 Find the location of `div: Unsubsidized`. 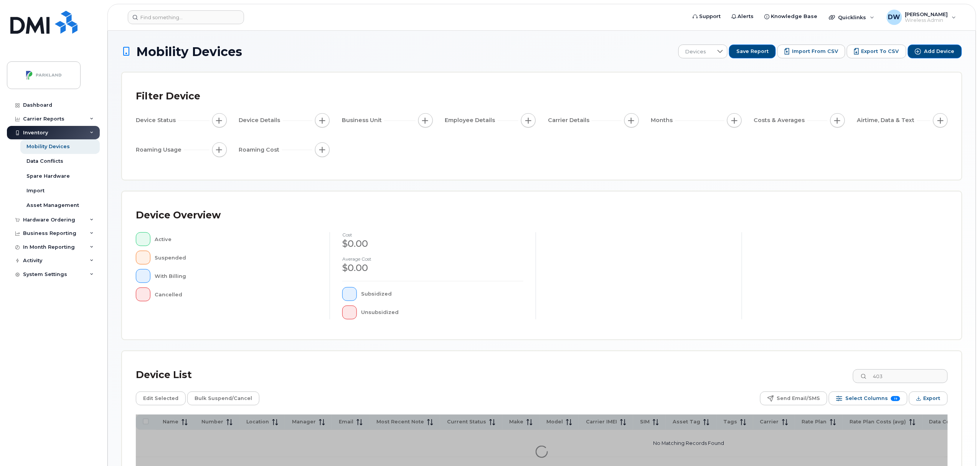

div: Unsubsidized is located at coordinates (443, 312).